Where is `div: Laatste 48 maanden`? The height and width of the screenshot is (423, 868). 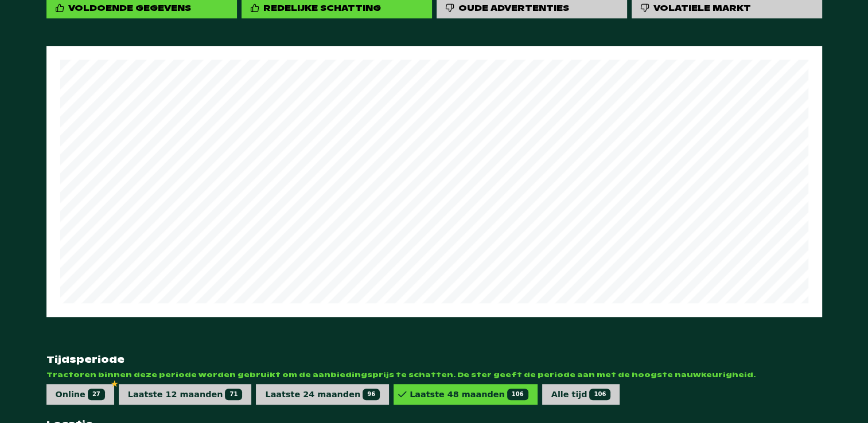
div: Laatste 48 maanden is located at coordinates (469, 395).